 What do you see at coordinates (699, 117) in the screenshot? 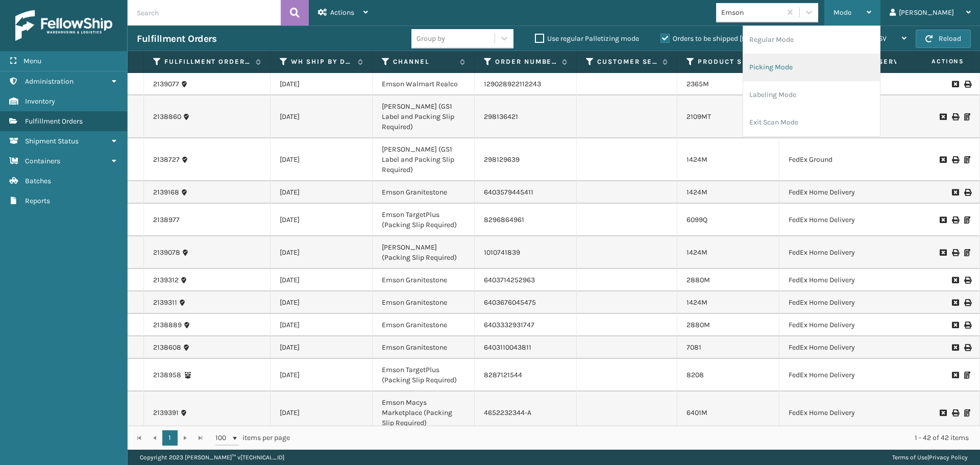
I see `a: 2109MT` at bounding box center [699, 117].